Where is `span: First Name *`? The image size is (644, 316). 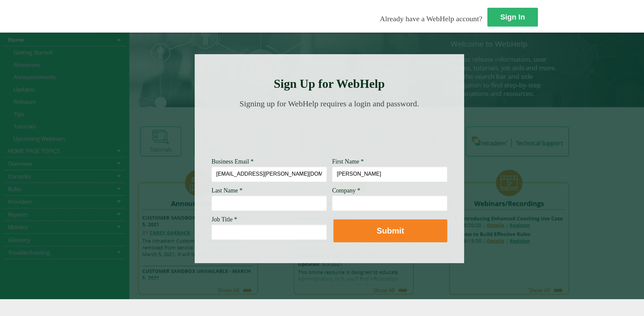 span: First Name * is located at coordinates (348, 161).